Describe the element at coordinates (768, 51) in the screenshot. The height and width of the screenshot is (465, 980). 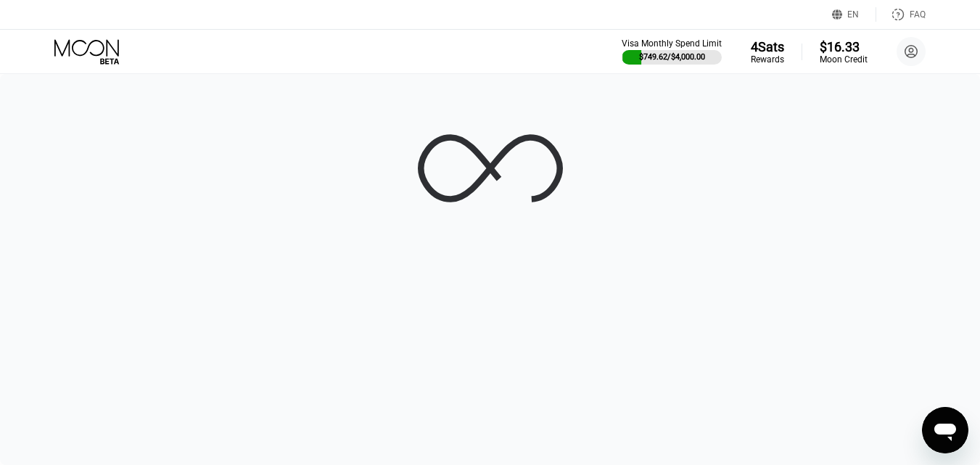
I see `div: 4SatsRewards` at that location.